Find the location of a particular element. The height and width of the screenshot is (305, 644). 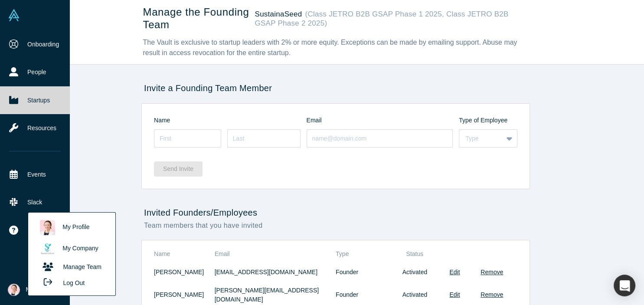

h1: Manage the Founding Team is located at coordinates (199, 19).